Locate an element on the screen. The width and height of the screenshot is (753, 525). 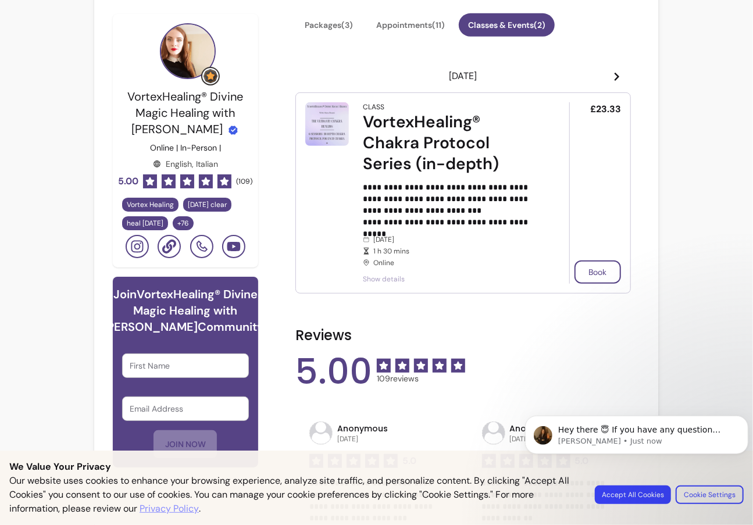
button: Book is located at coordinates (597, 272).